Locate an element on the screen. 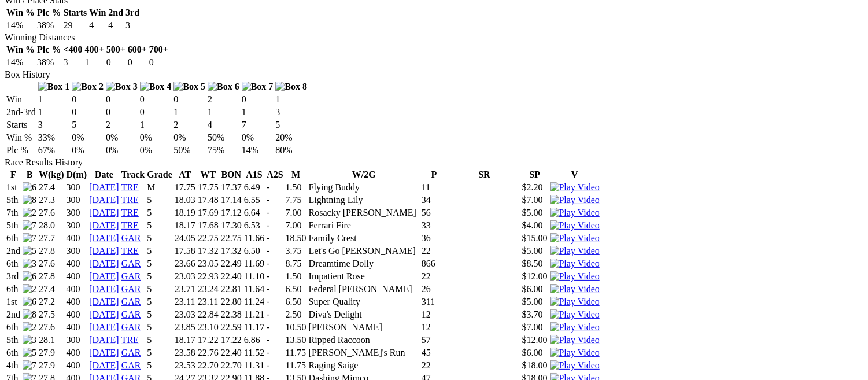  td: $4.00 is located at coordinates (535, 225).